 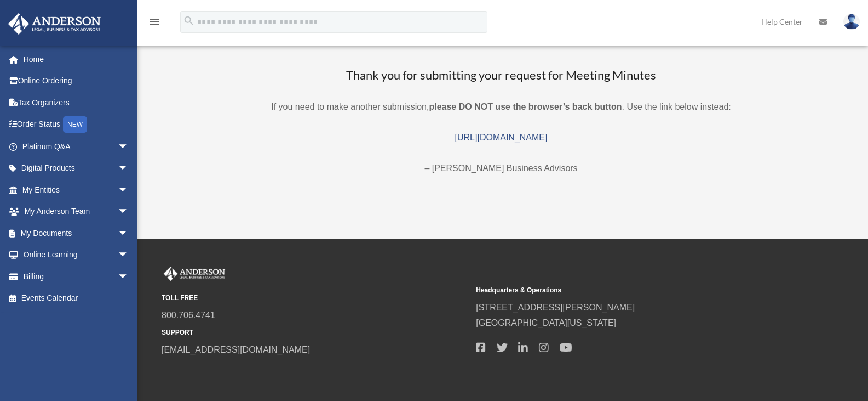 I want to click on a: My Anderson Teamarrow_drop_down, so click(x=76, y=211).